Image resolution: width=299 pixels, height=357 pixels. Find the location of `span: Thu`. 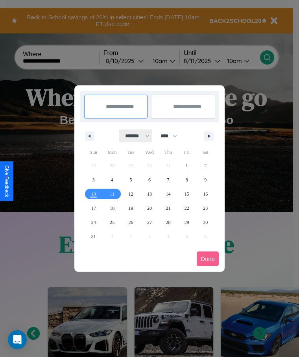

span: Thu is located at coordinates (168, 152).